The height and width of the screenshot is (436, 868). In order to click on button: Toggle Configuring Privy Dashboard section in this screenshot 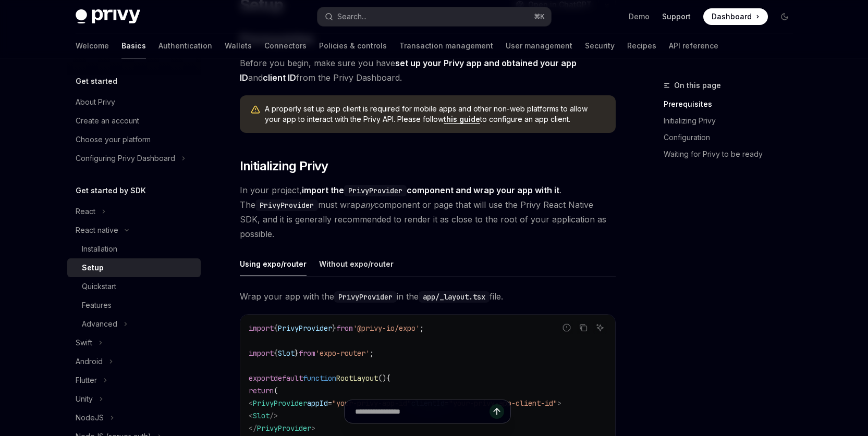, I will do `click(134, 158)`.